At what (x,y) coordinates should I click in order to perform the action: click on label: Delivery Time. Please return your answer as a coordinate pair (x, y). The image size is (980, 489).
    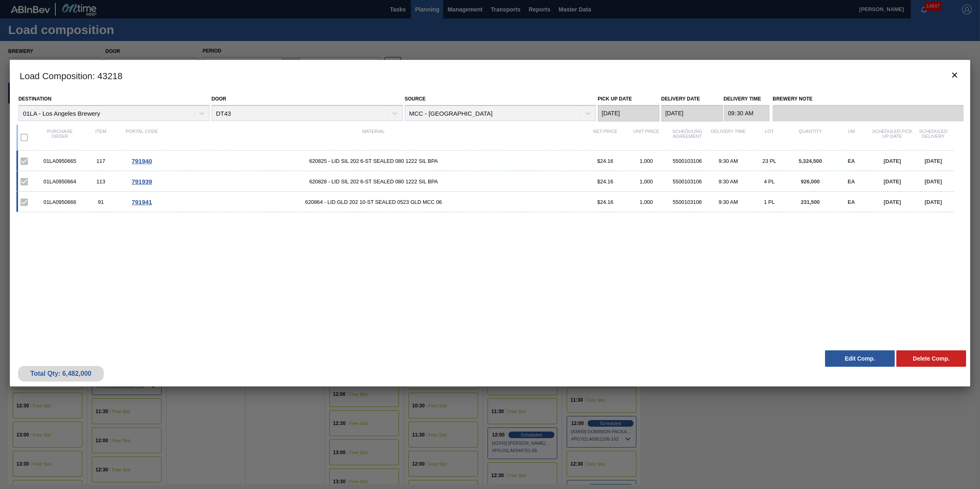
    Looking at the image, I should click on (747, 99).